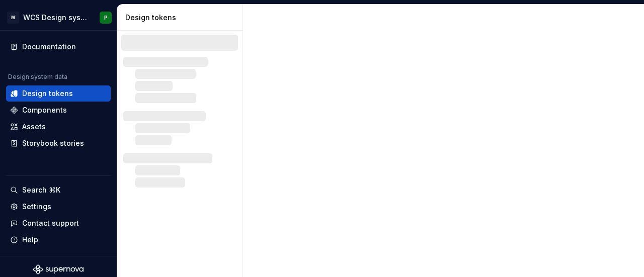 This screenshot has height=277, width=644. I want to click on a: Design tokens, so click(58, 93).